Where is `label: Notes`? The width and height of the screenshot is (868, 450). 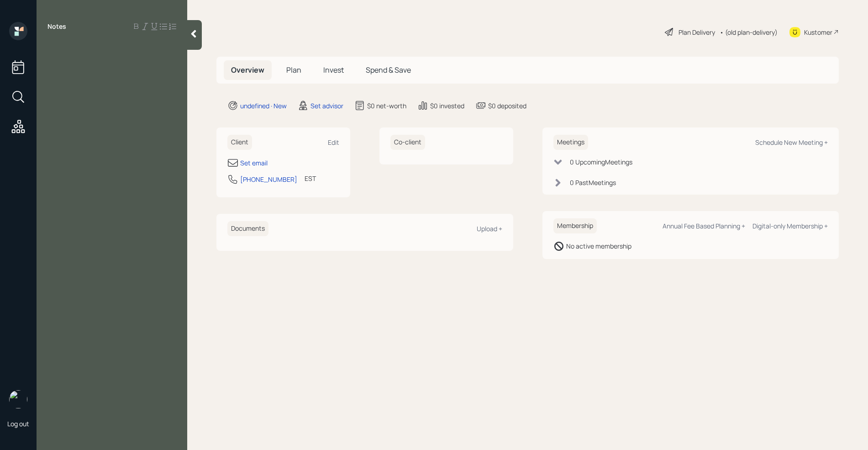
label: Notes is located at coordinates (57, 26).